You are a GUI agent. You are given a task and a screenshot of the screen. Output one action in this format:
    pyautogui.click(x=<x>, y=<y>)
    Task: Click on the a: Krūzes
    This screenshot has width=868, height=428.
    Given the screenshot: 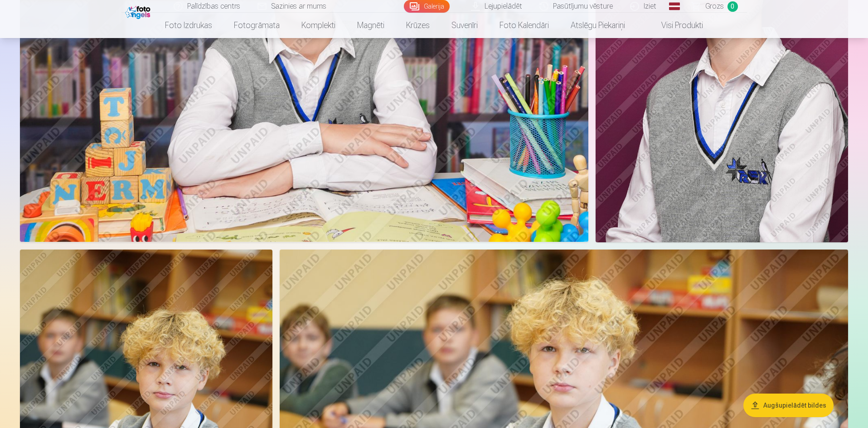 What is the action you would take?
    pyautogui.click(x=418, y=26)
    